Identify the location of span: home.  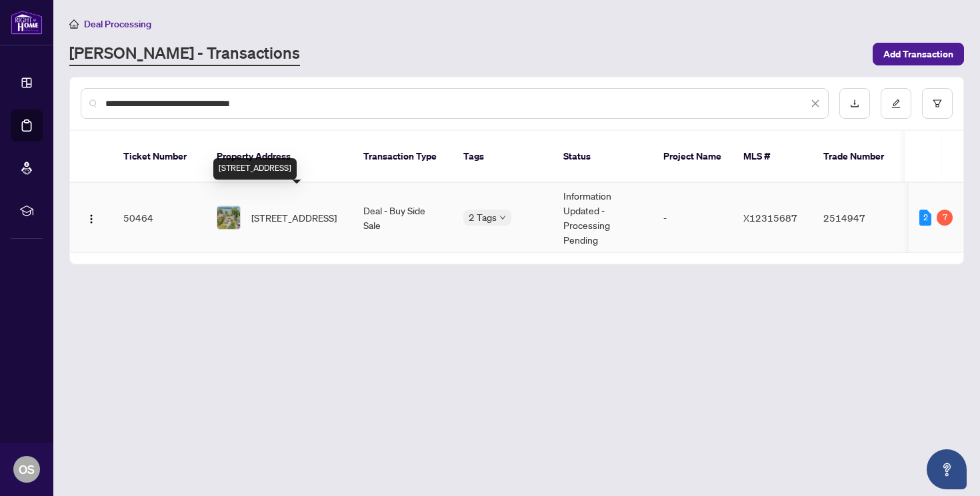
(74, 24).